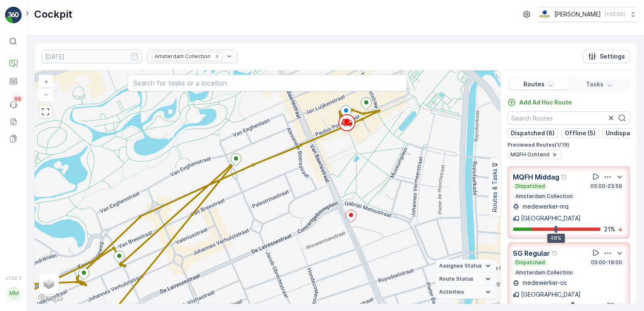 The width and height of the screenshot is (644, 311). What do you see at coordinates (460, 266) in the screenshot?
I see `span: Assignee Status` at bounding box center [460, 266].